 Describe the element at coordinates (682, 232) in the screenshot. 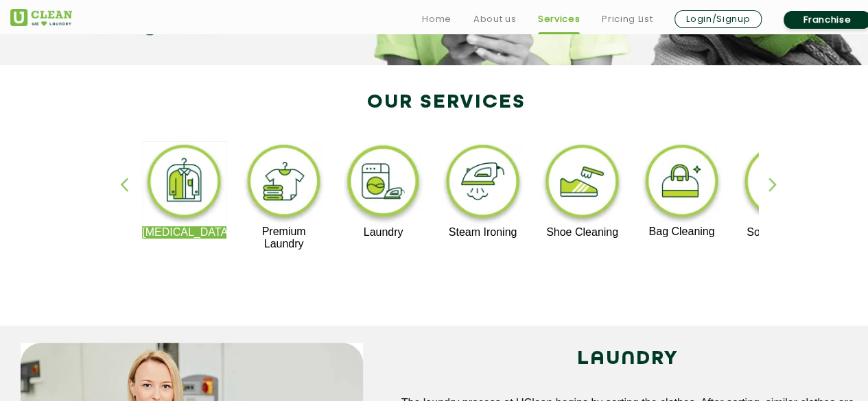

I see `p: Bag Cleaning` at that location.